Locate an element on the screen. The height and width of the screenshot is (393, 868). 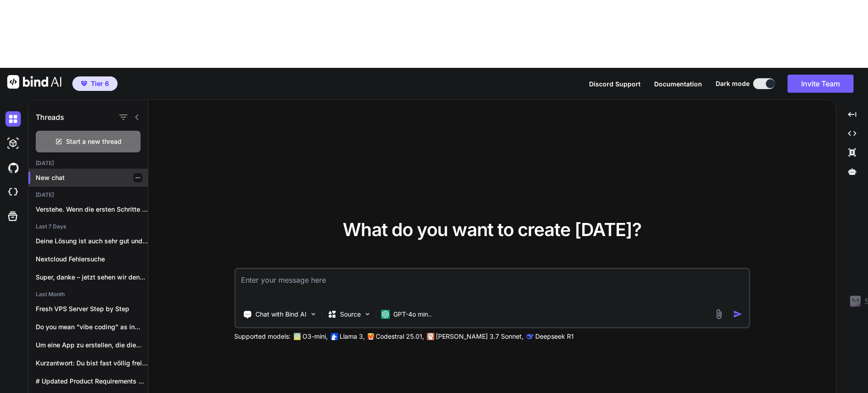
img: Llama2 is located at coordinates (334, 336).